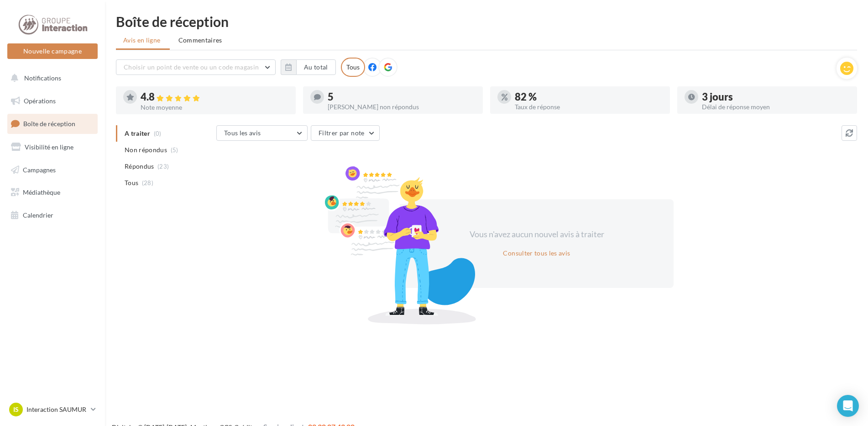 Image resolution: width=868 pixels, height=426 pixels. What do you see at coordinates (50, 78) in the screenshot?
I see `button: Notifications` at bounding box center [50, 78].